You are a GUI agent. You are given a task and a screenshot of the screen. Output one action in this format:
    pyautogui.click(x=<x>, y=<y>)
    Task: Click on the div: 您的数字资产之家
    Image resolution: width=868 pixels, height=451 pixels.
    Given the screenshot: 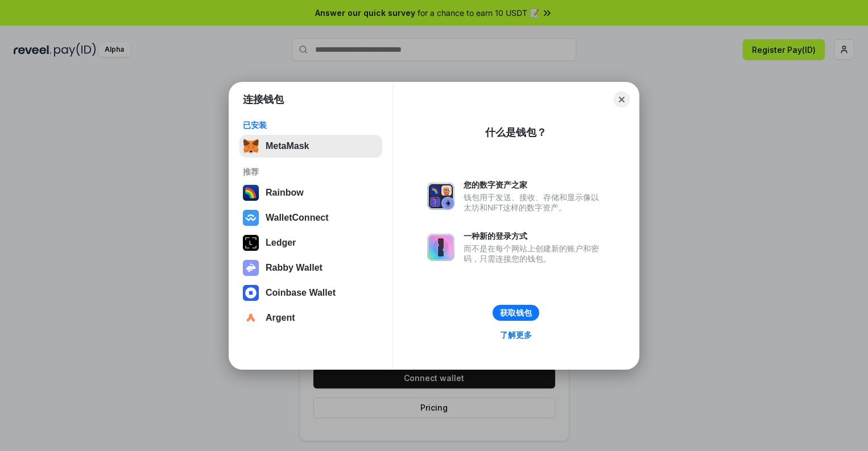 What is the action you would take?
    pyautogui.click(x=534, y=185)
    